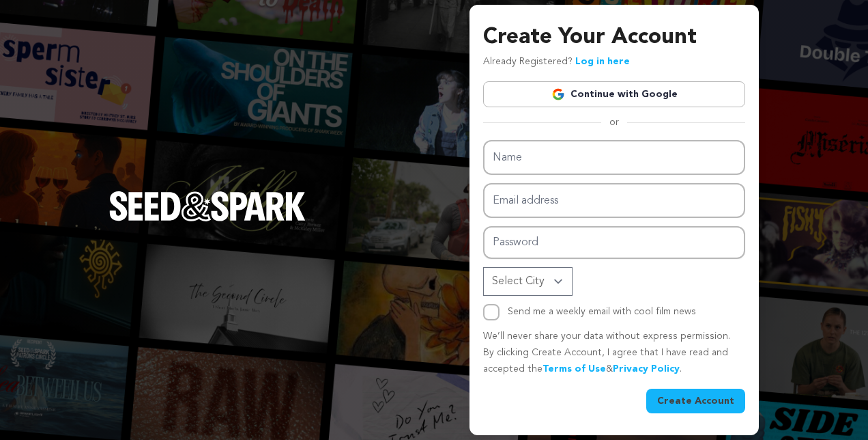  What do you see at coordinates (615, 242) in the screenshot?
I see `input: Password` at bounding box center [615, 242].